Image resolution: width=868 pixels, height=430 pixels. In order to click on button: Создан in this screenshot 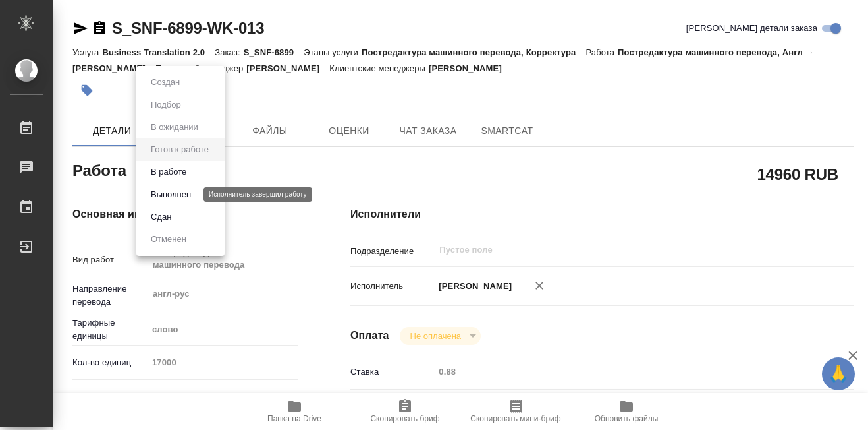, I will do `click(165, 82)`.